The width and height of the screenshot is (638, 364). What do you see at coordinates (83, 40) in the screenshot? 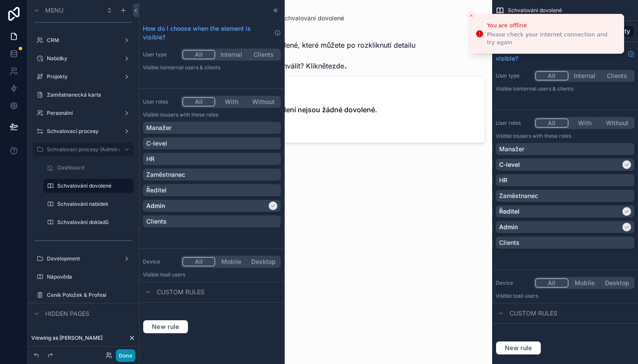
I see `label: CRM` at bounding box center [83, 40].